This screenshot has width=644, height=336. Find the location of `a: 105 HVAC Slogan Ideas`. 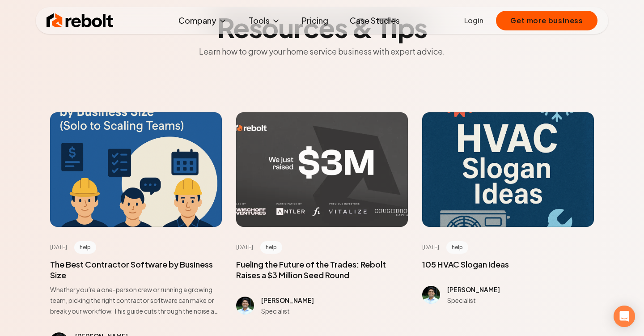

a: 105 HVAC Slogan Ideas is located at coordinates (465, 264).